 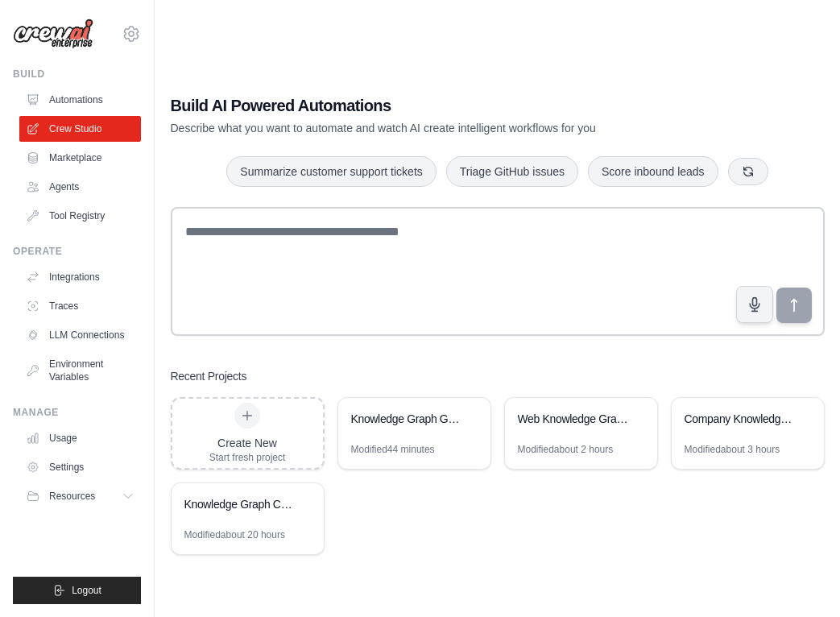 I want to click on div: Start fresh project, so click(x=247, y=457).